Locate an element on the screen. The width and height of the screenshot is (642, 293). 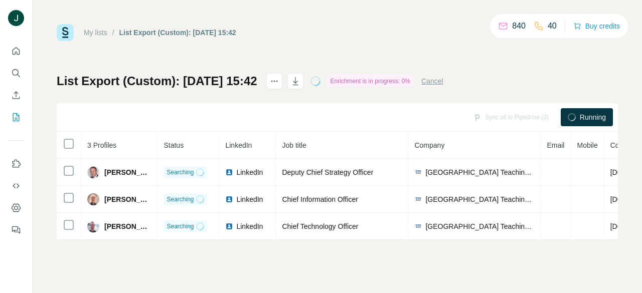
span: Mobile is located at coordinates (587, 145).